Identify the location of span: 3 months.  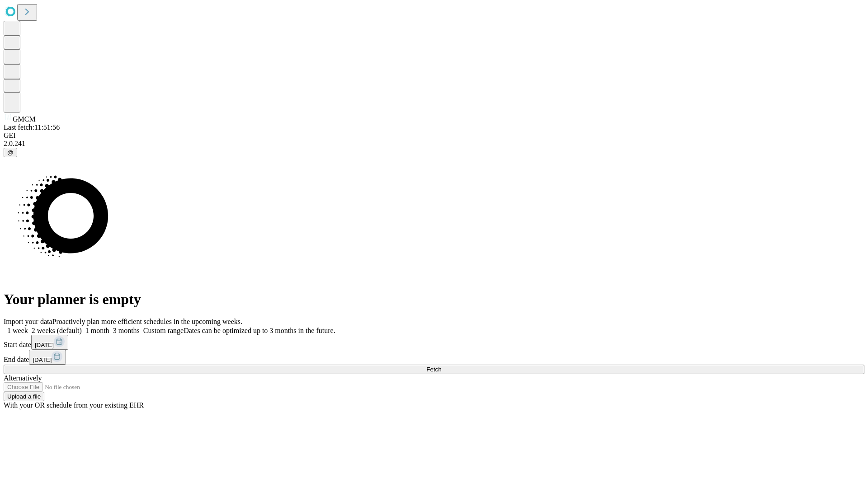
(126, 330).